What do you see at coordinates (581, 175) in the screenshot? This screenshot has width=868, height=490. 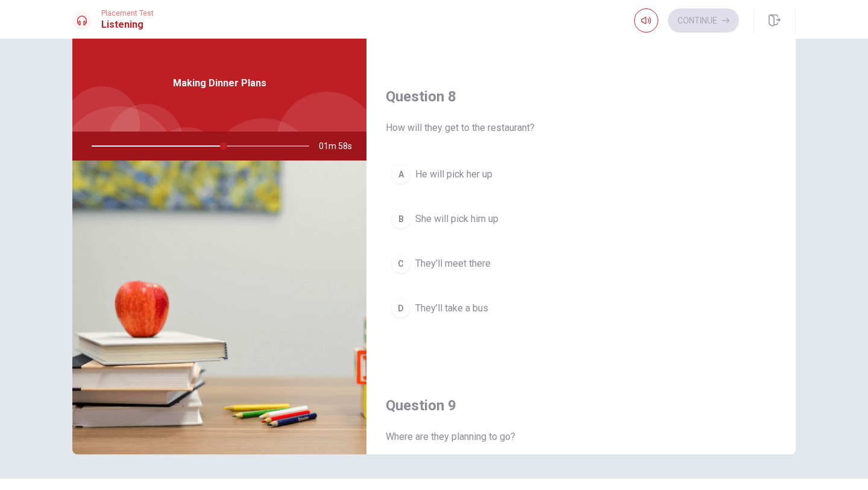 I see `button: AHe will pick her up` at bounding box center [581, 175].